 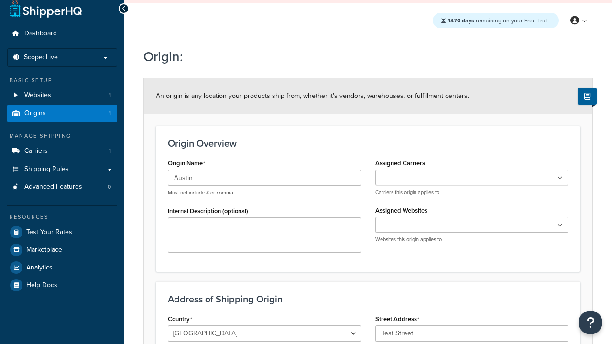 I want to click on li: Advanced Features, so click(x=62, y=187).